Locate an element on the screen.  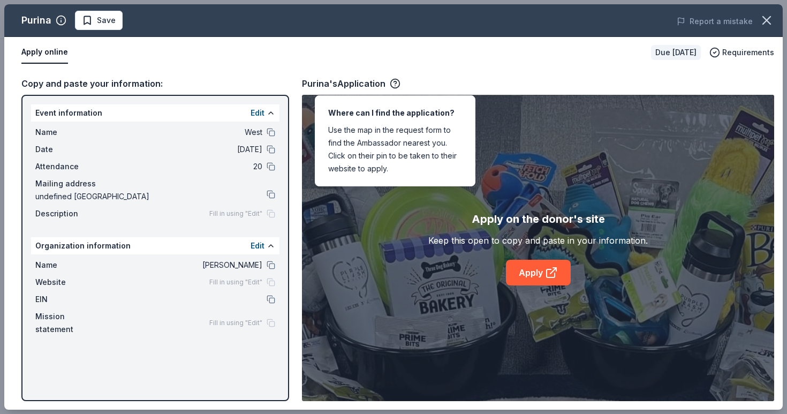
div: Keep this open to copy and paste in your information. is located at coordinates (538, 240).